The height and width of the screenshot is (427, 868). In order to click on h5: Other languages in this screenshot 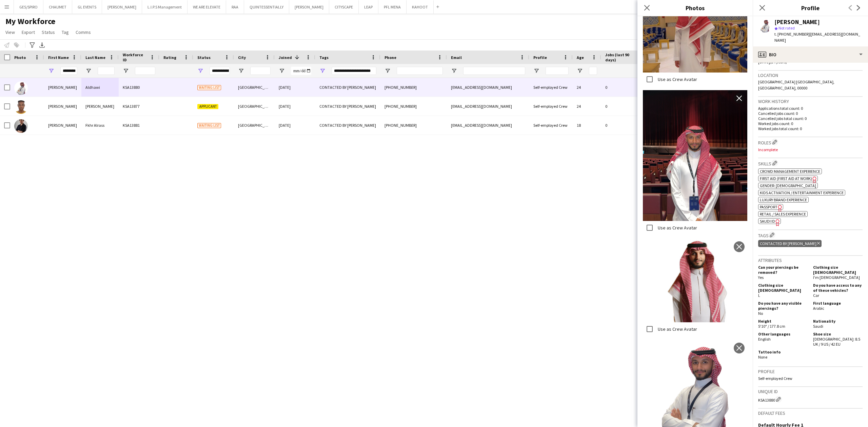, I will do `click(783, 334)`.